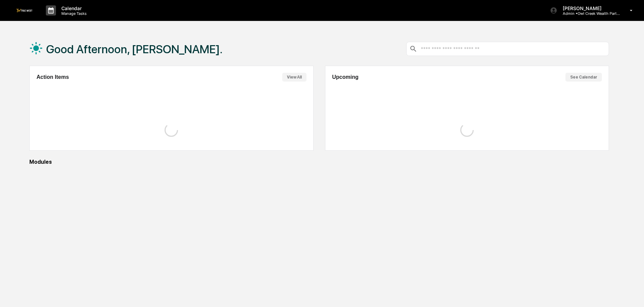 The width and height of the screenshot is (644, 307). What do you see at coordinates (584, 77) in the screenshot?
I see `button: See Calendar` at bounding box center [584, 77].